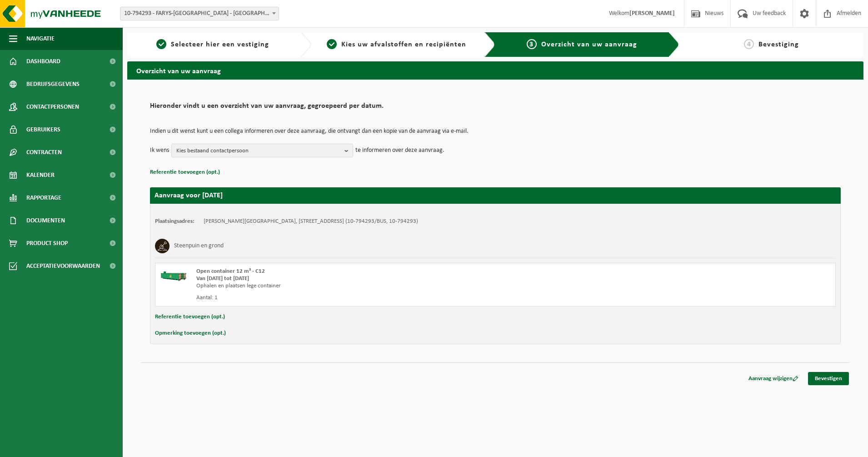 This screenshot has width=868, height=457. Describe the element at coordinates (364, 298) in the screenshot. I see `div: Aantal: 1` at that location.